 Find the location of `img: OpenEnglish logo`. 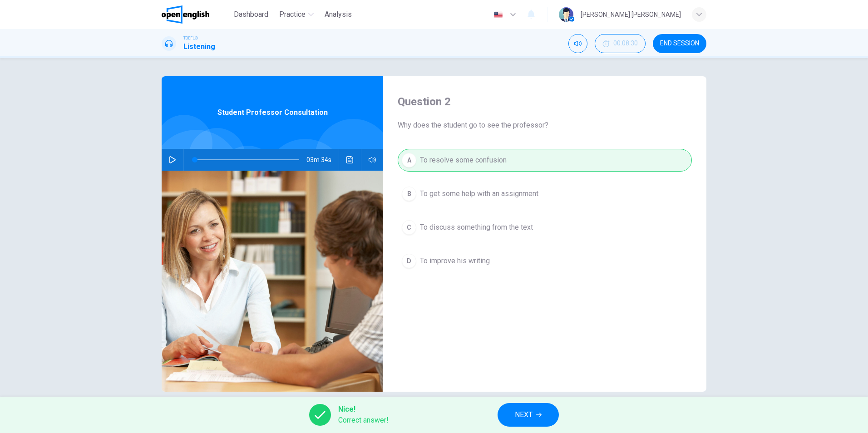

img: OpenEnglish logo is located at coordinates (185, 15).